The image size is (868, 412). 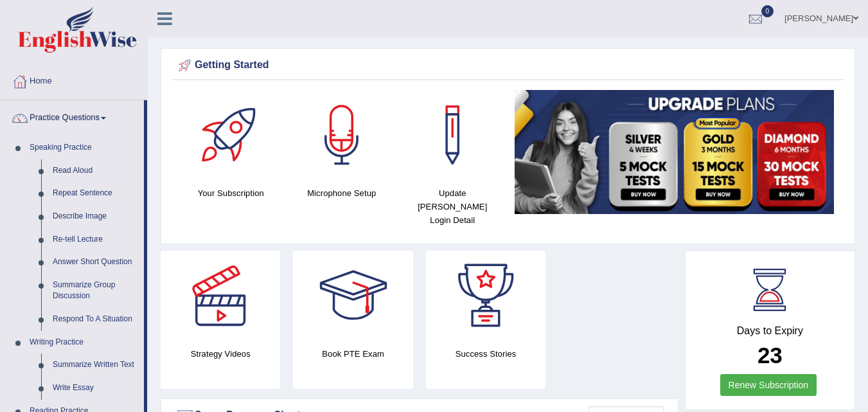 I want to click on a: Describe Image, so click(x=95, y=217).